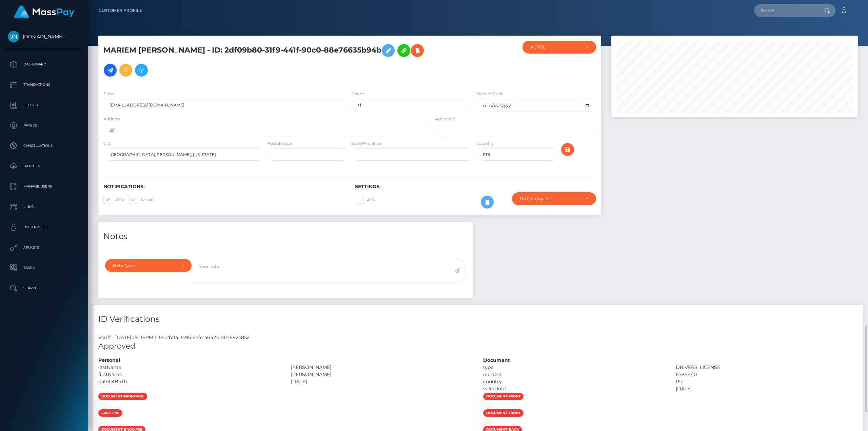  I want to click on label: Address, so click(112, 120).